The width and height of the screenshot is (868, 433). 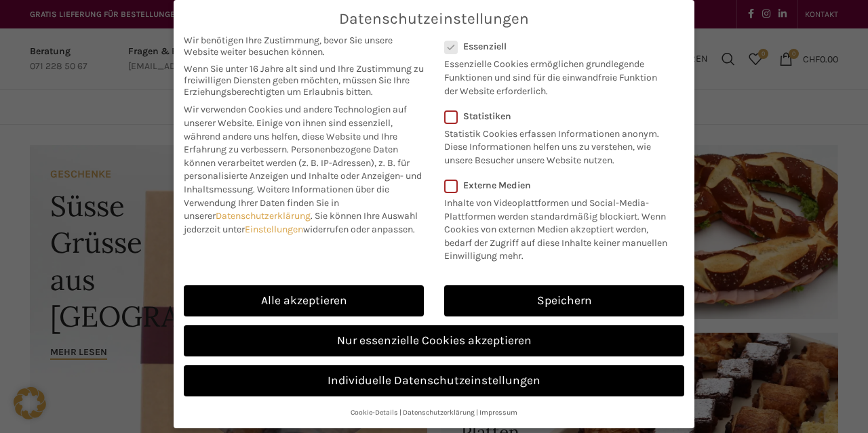 I want to click on span: Wir verwenden Cookies und andere Technologien auf unserer Website. Einige von ihnen sind essenzie..., so click(x=295, y=130).